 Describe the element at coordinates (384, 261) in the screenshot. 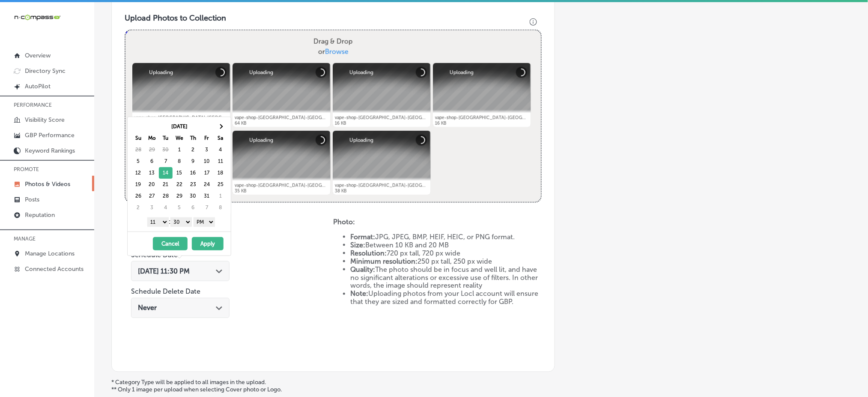

I see `strong: Minimum resolution:` at that location.